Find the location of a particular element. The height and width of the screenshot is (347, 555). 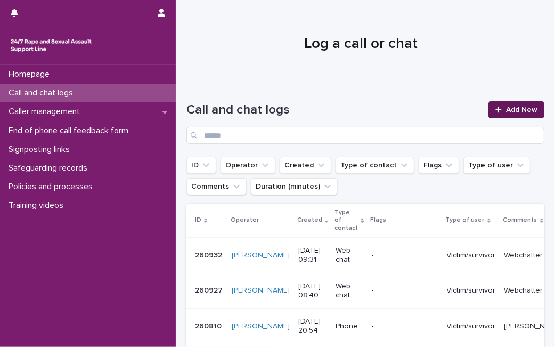

h1: Log a call or chat is located at coordinates (361, 44).